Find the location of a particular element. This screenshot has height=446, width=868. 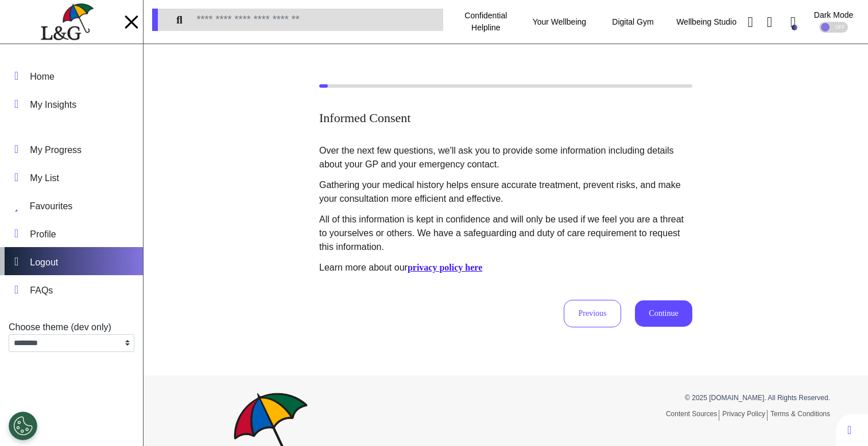

div: FAQs is located at coordinates (42, 290).